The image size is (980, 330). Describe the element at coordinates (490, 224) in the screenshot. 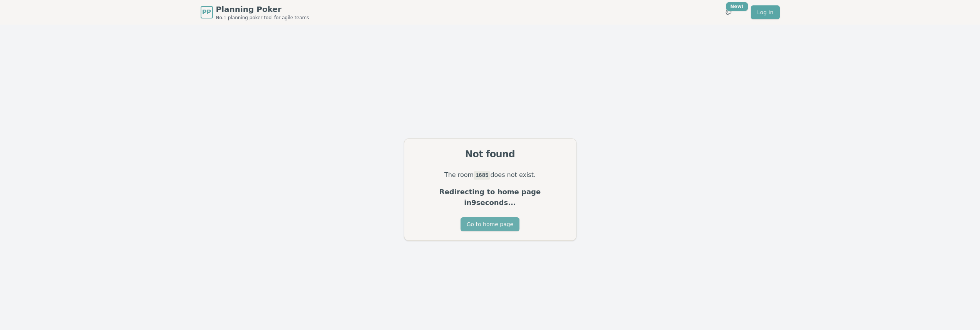

I see `button: Go to home page` at that location.